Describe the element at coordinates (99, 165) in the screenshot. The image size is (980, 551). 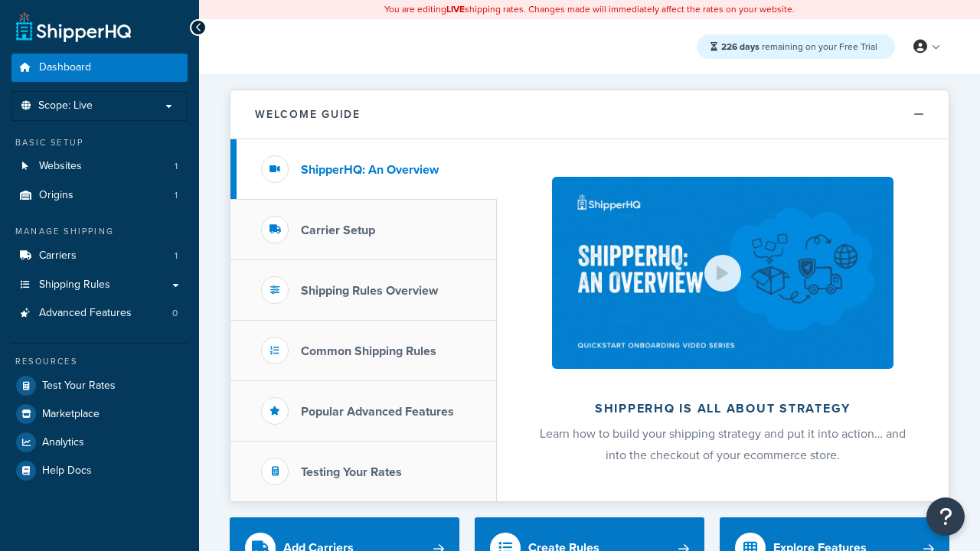
I see `li: Websites` at that location.